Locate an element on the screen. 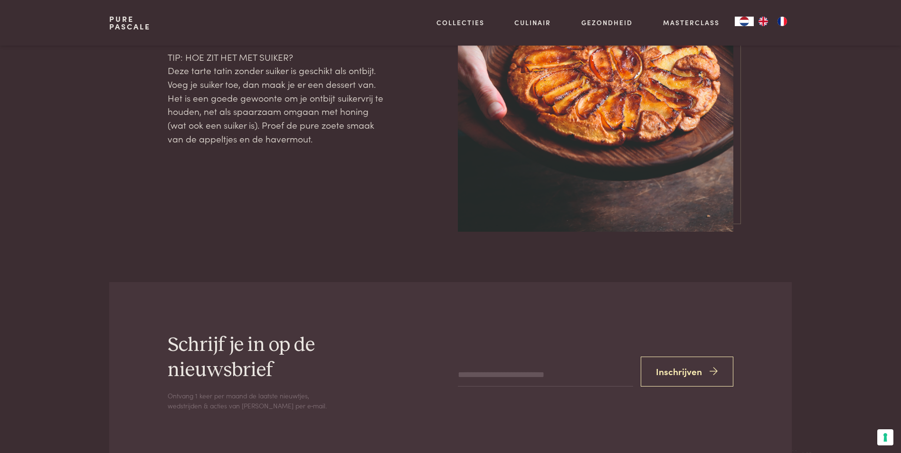  a: Culinair is located at coordinates (532, 22).